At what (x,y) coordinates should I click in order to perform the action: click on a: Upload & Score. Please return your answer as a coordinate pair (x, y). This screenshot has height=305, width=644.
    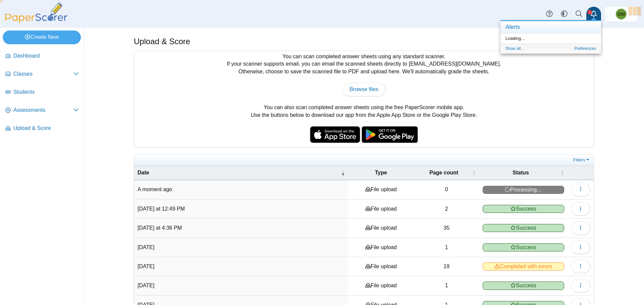
    Looking at the image, I should click on (42, 129).